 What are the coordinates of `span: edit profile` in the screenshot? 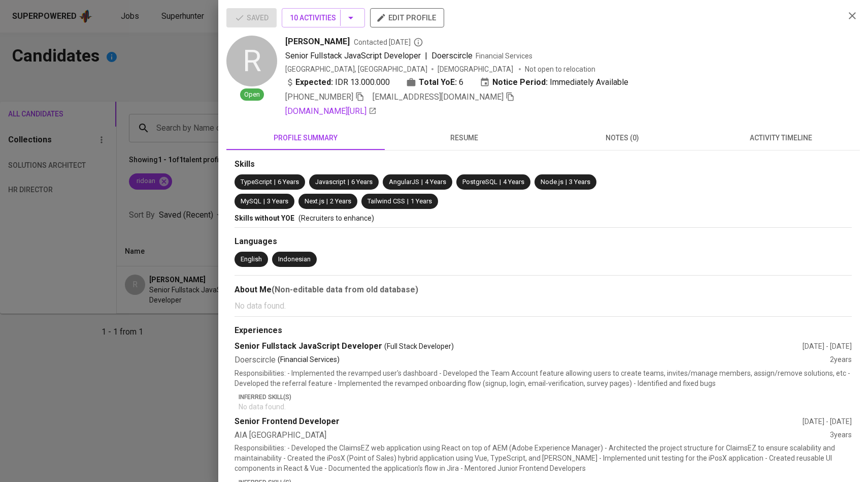 It's located at (407, 17).